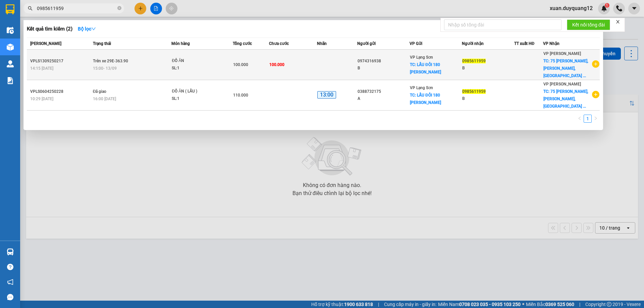 This screenshot has width=644, height=308. What do you see at coordinates (93, 29) in the screenshot?
I see `span: down` at bounding box center [93, 29].